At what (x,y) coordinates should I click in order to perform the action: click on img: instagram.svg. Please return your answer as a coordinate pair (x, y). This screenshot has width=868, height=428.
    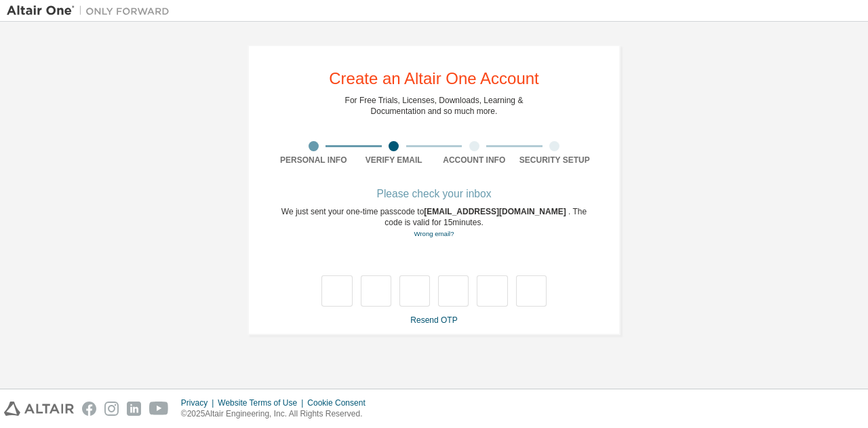
    Looking at the image, I should click on (111, 408).